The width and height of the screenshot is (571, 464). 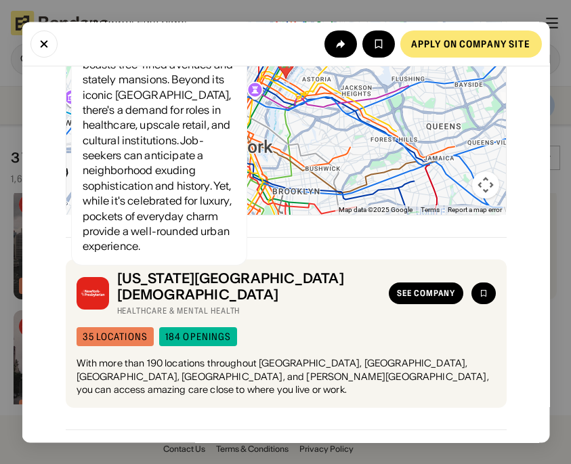 I want to click on img: Google, so click(x=91, y=206).